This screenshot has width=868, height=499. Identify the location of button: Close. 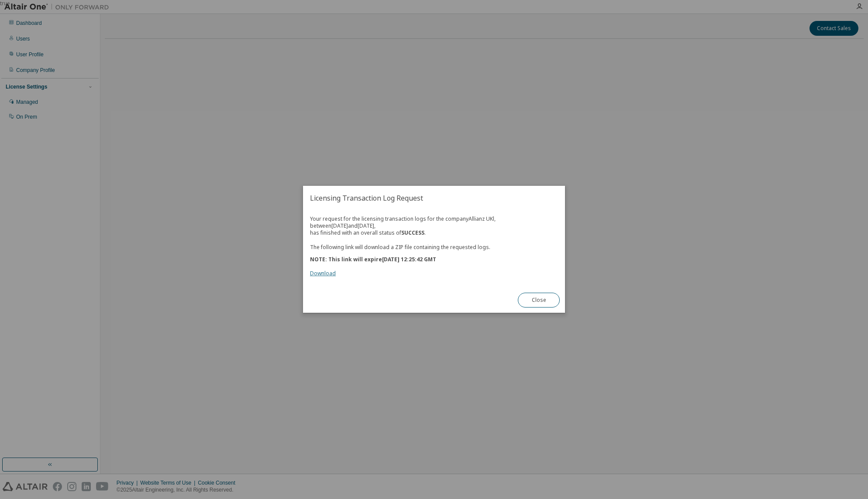
(539, 300).